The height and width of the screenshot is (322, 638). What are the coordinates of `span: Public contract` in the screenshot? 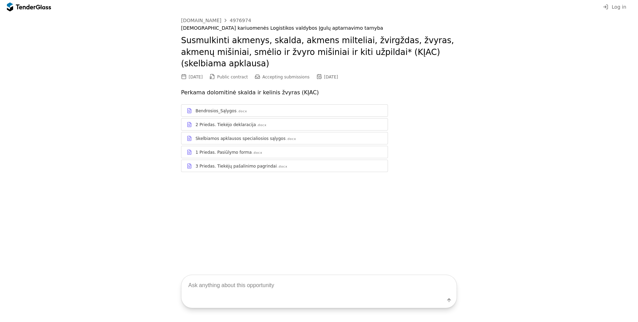 It's located at (233, 77).